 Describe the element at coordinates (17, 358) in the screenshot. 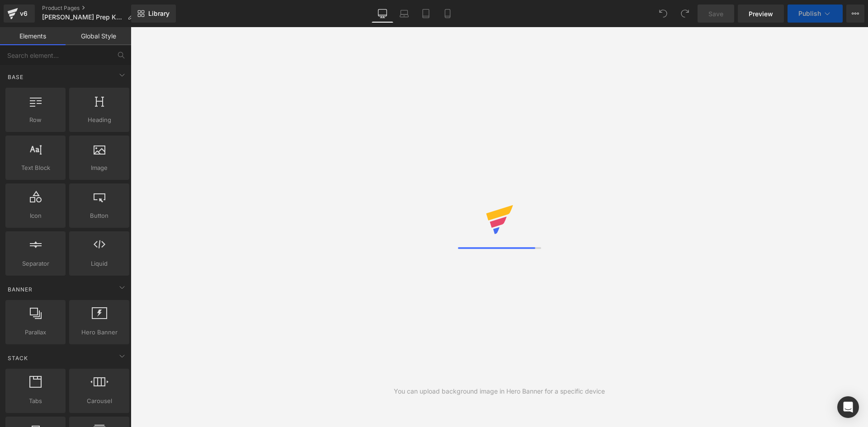

I see `span: Stack` at that location.